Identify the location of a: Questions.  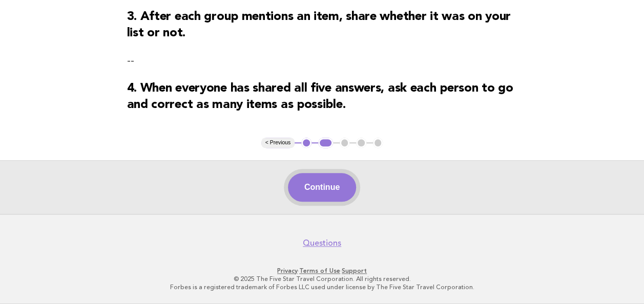
(322, 243).